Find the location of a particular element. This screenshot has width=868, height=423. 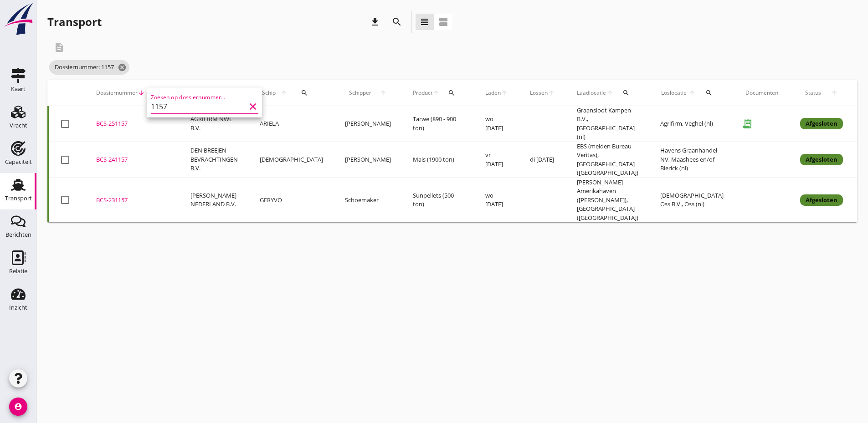

td: ARIELA is located at coordinates (291, 124).